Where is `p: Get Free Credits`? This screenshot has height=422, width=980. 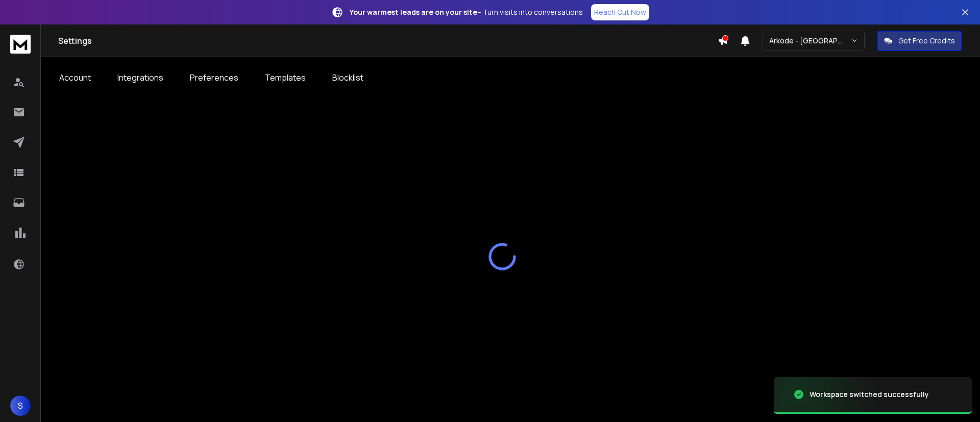 p: Get Free Credits is located at coordinates (927, 41).